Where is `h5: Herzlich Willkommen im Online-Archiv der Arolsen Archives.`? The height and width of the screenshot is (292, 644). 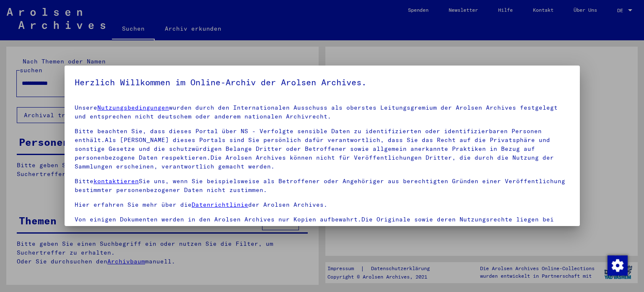 h5: Herzlich Willkommen im Online-Archiv der Arolsen Archives. is located at coordinates (322, 82).